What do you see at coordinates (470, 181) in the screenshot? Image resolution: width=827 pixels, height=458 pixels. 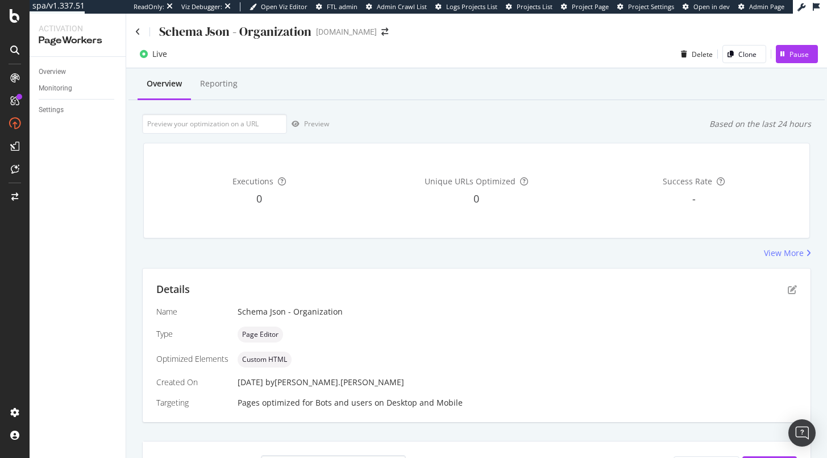 I see `span: Unique URLs Optimized` at bounding box center [470, 181].